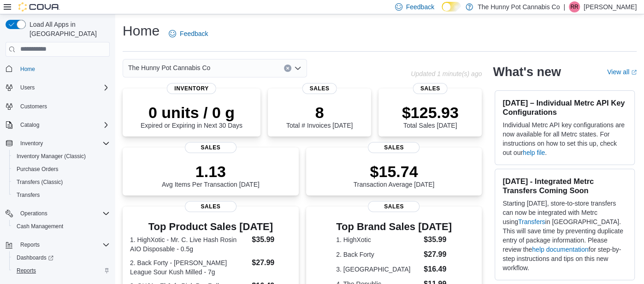  I want to click on a: Transfers (Classic), so click(40, 182).